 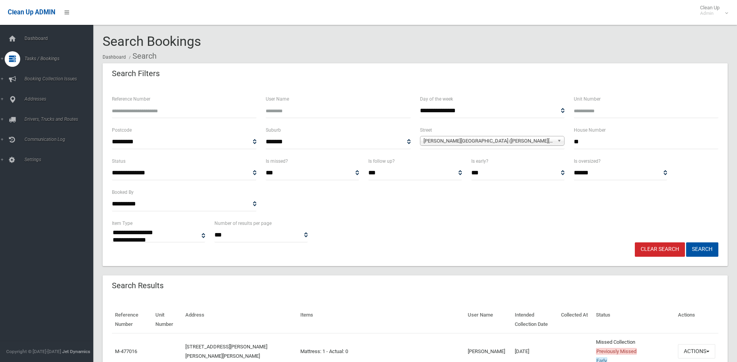 What do you see at coordinates (696, 320) in the screenshot?
I see `th: Actions` at bounding box center [696, 320].